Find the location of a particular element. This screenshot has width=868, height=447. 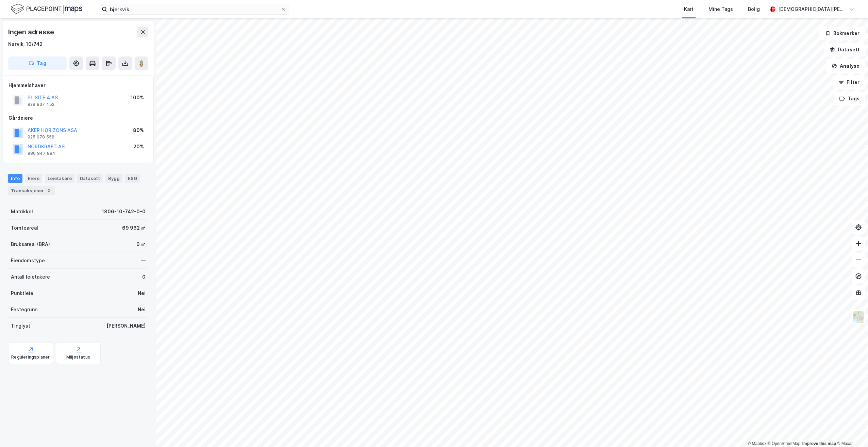

div: Tinglyst is located at coordinates (21, 326).